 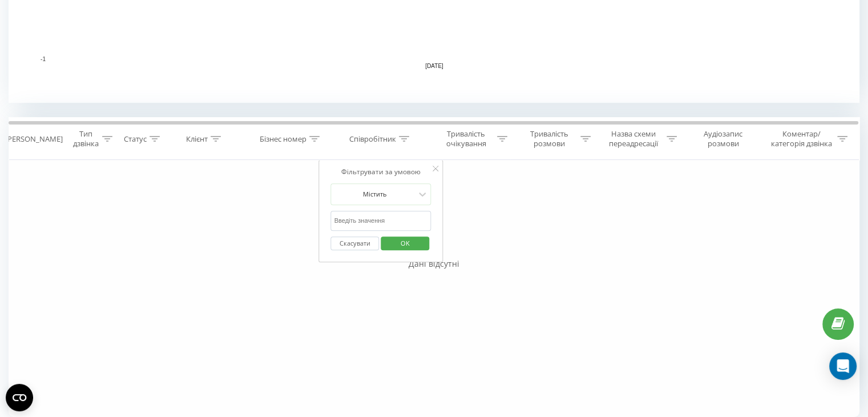 I want to click on div: Тривалість очікування, so click(x=466, y=139).